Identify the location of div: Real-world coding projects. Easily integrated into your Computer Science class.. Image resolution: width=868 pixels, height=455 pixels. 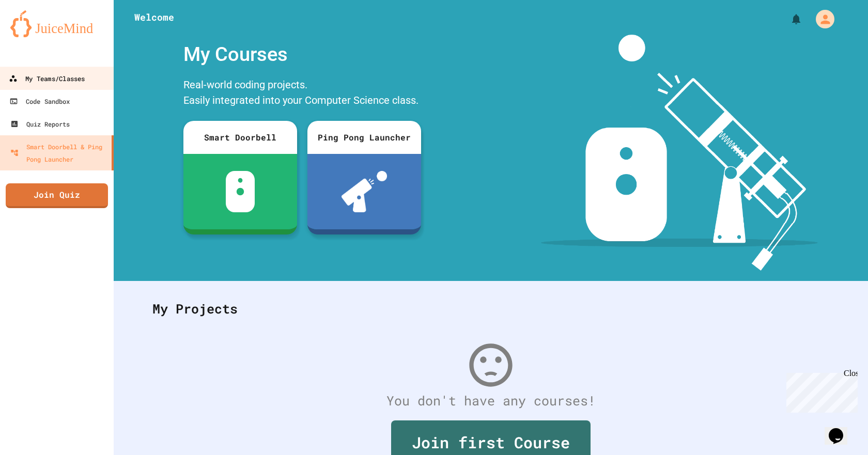
(302, 93).